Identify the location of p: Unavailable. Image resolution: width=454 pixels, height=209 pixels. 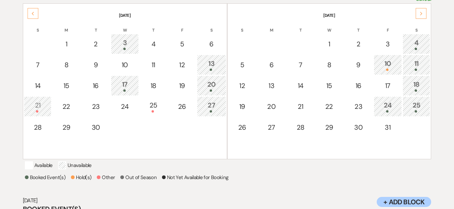
(75, 165).